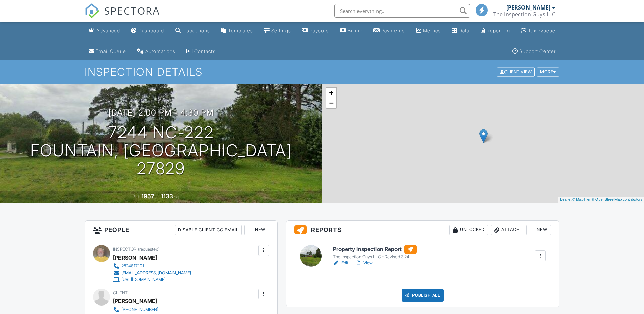  What do you see at coordinates (355, 30) in the screenshot?
I see `div: Billing` at bounding box center [355, 30].